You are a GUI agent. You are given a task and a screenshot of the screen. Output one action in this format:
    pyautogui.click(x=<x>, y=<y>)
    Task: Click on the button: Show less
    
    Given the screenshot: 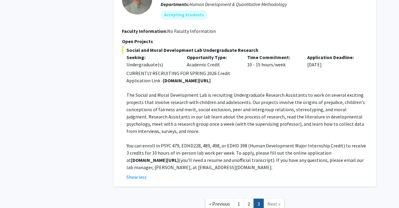 What is the action you would take?
    pyautogui.click(x=136, y=177)
    